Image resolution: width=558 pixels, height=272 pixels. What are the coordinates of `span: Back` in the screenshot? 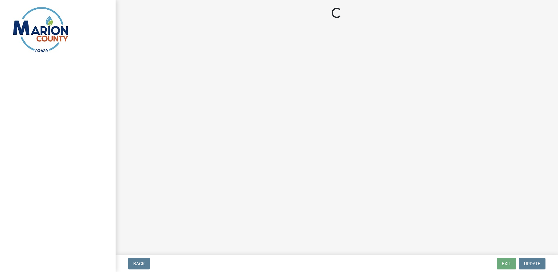 It's located at (139, 263).